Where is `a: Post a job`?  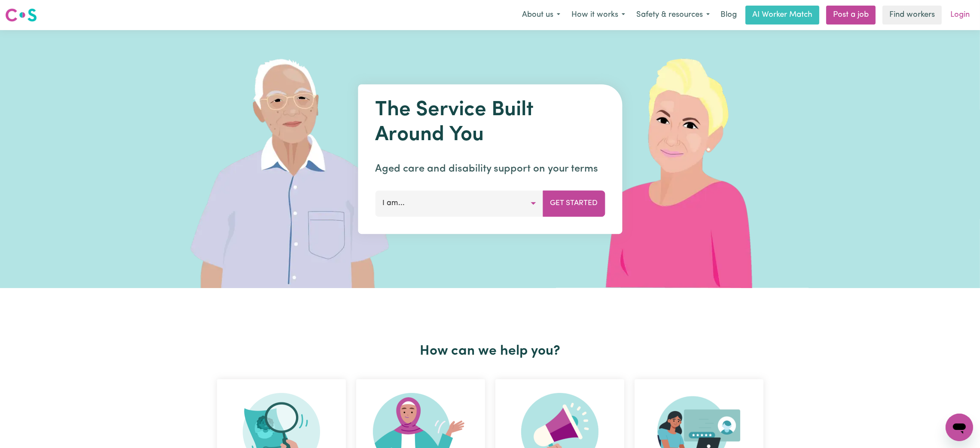 a: Post a job is located at coordinates (851, 15).